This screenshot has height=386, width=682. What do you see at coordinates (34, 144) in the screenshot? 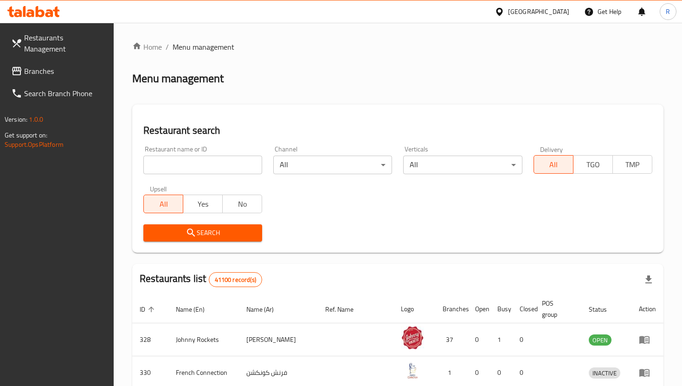
I see `a: Support.OpsPlatform` at bounding box center [34, 144].